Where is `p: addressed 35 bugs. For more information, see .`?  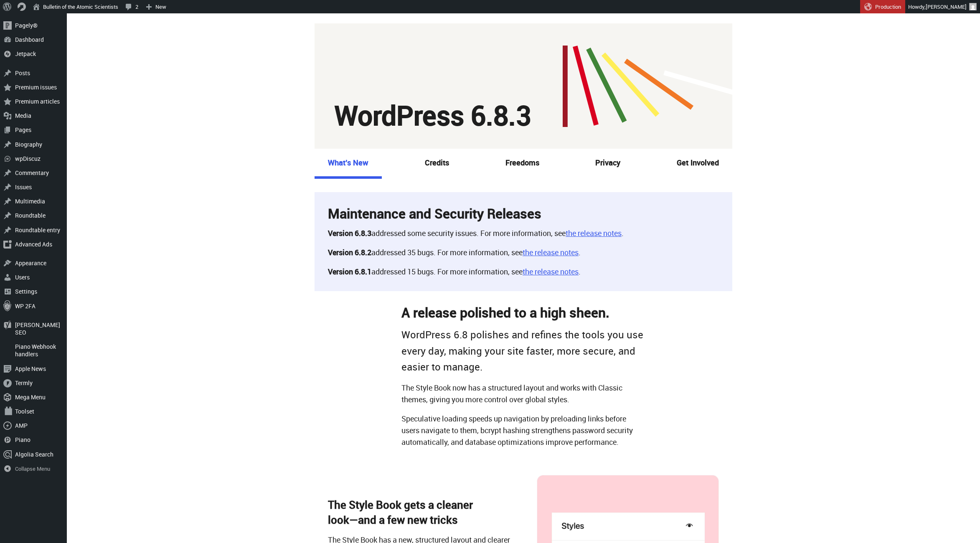
p: addressed 35 bugs. For more information, see . is located at coordinates (523, 253).